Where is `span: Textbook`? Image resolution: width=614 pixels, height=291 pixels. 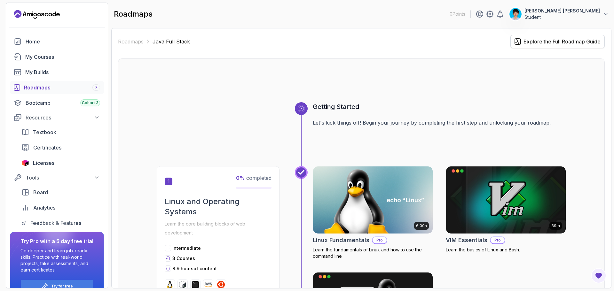 span: Textbook is located at coordinates (44, 132).